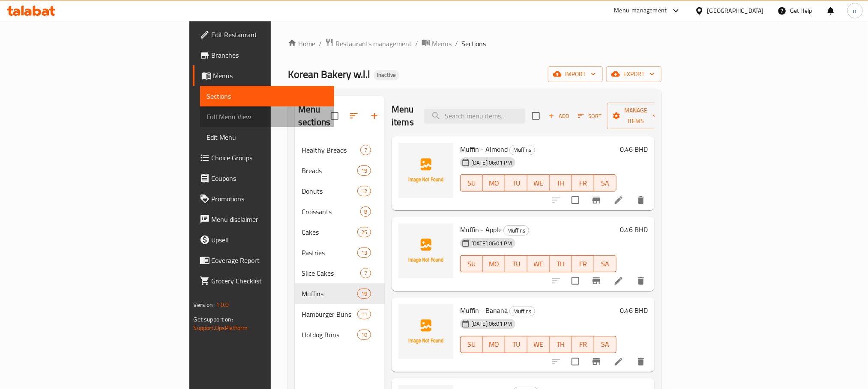  I want to click on span: Coverage Report, so click(270, 261).